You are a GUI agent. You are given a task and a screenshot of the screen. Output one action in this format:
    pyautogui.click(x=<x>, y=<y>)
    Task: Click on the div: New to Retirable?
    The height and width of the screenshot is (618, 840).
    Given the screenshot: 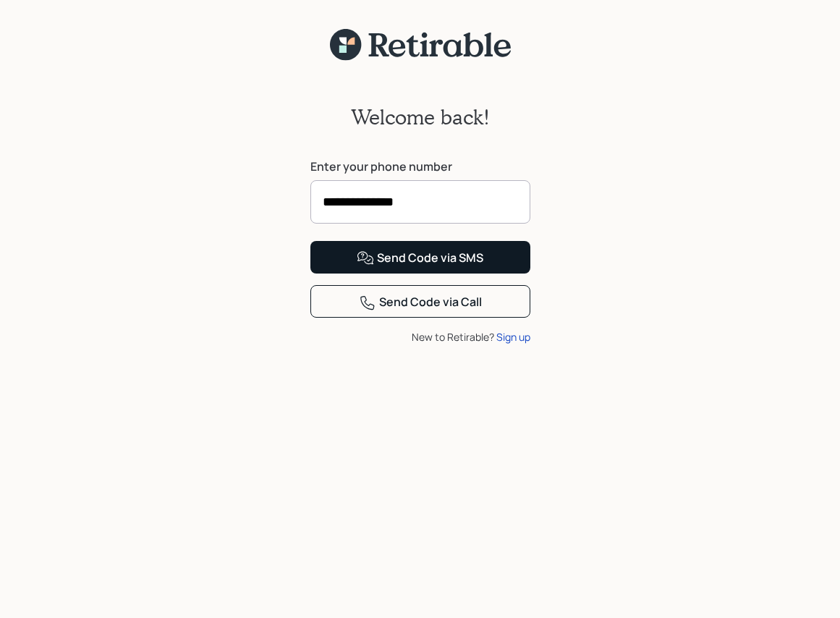 What is the action you would take?
    pyautogui.click(x=420, y=337)
    